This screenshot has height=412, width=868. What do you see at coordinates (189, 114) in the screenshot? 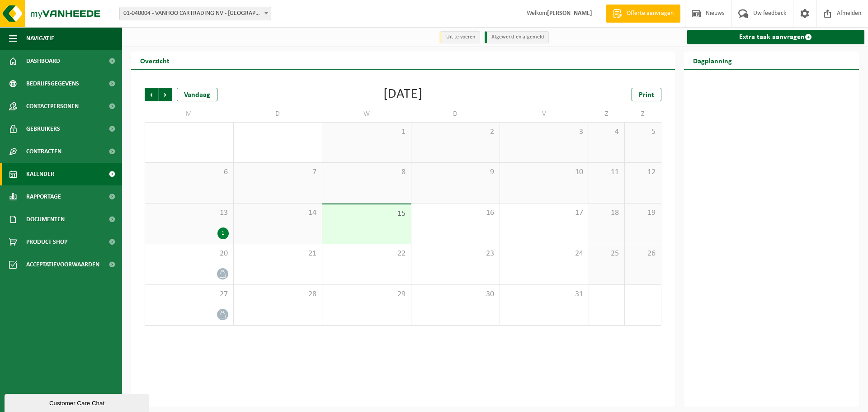
I see `td: M` at bounding box center [189, 114].